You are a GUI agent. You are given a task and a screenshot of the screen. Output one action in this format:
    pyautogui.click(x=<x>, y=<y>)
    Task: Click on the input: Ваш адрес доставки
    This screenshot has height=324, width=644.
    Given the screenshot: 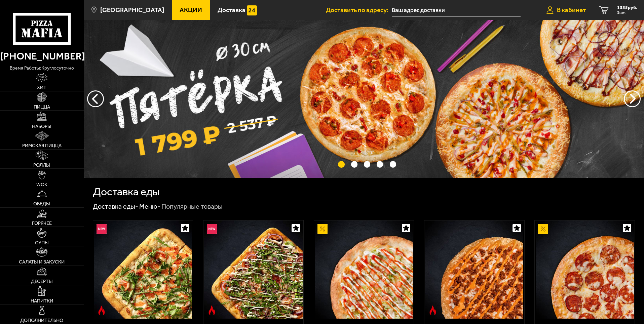 What is the action you would take?
    pyautogui.click(x=456, y=10)
    